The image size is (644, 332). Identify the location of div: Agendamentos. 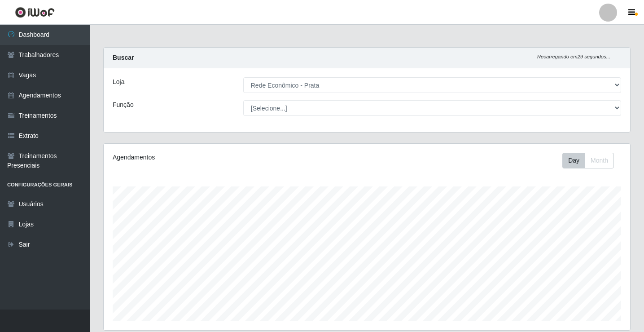
(214, 157).